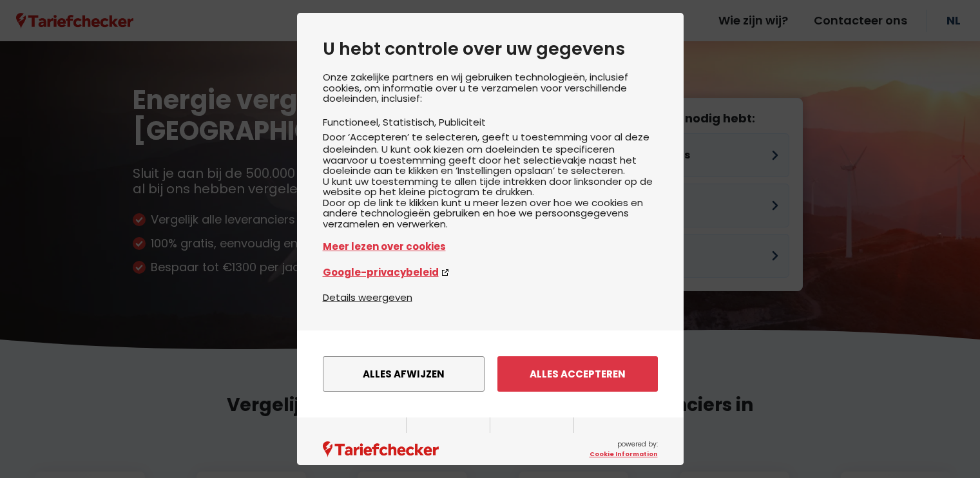 The image size is (980, 478). I want to click on button: Details weergeven, so click(367, 297).